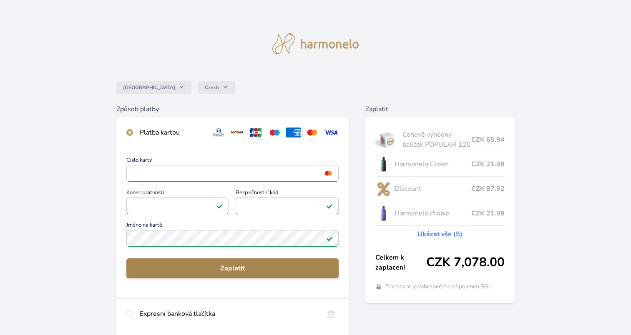 The height and width of the screenshot is (335, 631). What do you see at coordinates (433, 164) in the screenshot?
I see `span: Harmonelo Green` at bounding box center [433, 164].